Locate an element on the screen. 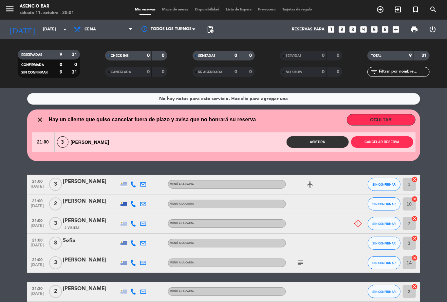  div: Asencio Bar is located at coordinates (47, 7).